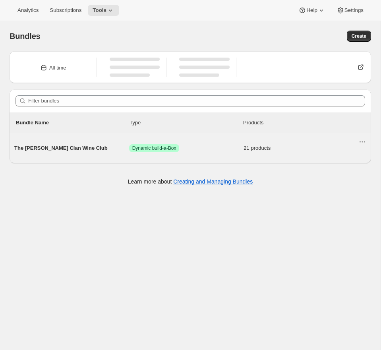  What do you see at coordinates (66, 10) in the screenshot?
I see `button: Subscriptions` at bounding box center [66, 10].